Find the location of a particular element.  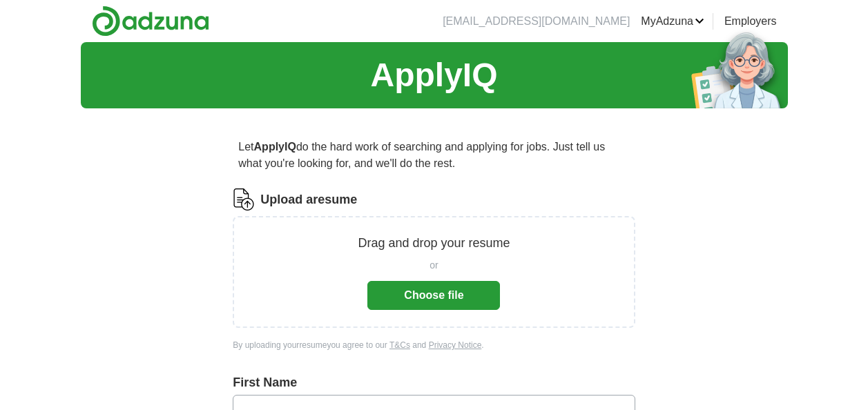

a: Privacy Notice is located at coordinates (455, 345).